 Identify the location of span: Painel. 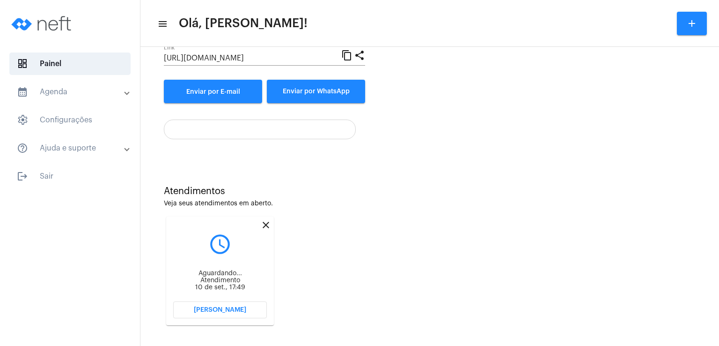
(70, 64).